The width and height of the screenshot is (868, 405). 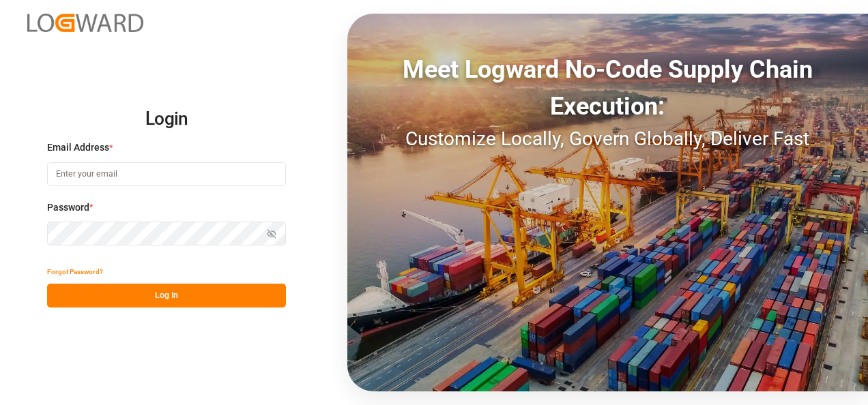 I want to click on span: Password, so click(x=68, y=207).